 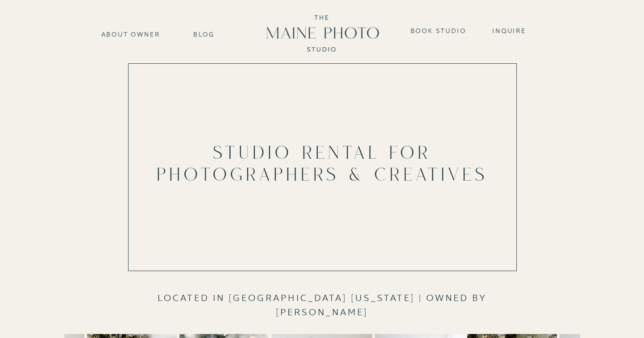 I want to click on a: about Owner, so click(x=130, y=33).